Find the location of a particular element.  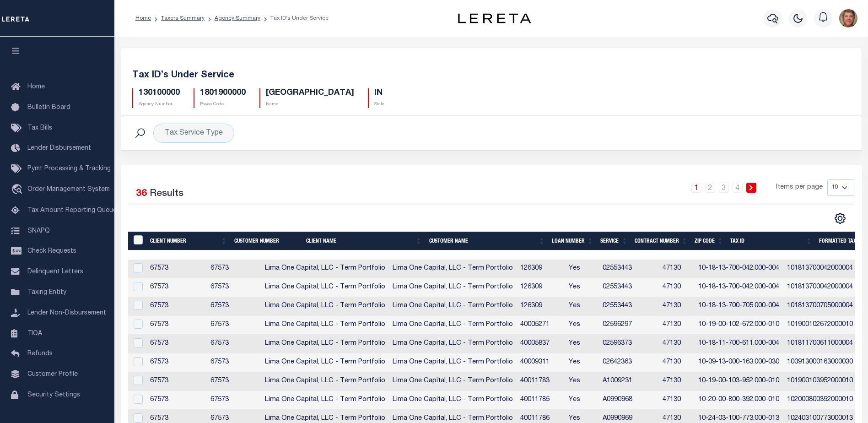

td: 40011783 is located at coordinates (541, 381).